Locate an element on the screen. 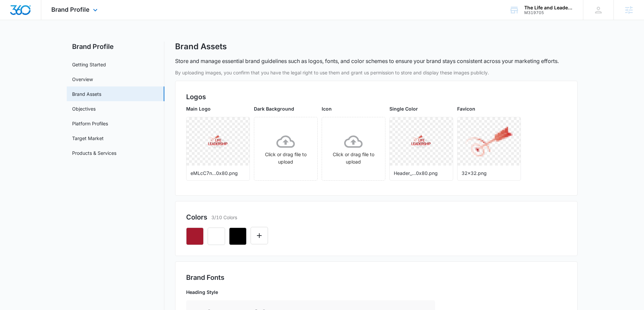 The height and width of the screenshot is (310, 644). h2: Colors is located at coordinates (196, 217).